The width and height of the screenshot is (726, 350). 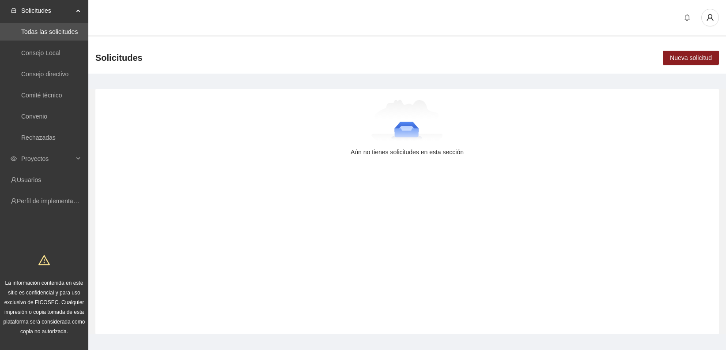 I want to click on span: Proyectos, so click(x=47, y=159).